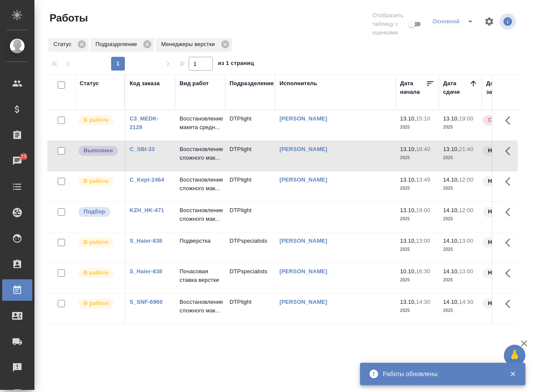 This screenshot has height=392, width=534. I want to click on div: Доп. статус заказа, so click(508, 88).